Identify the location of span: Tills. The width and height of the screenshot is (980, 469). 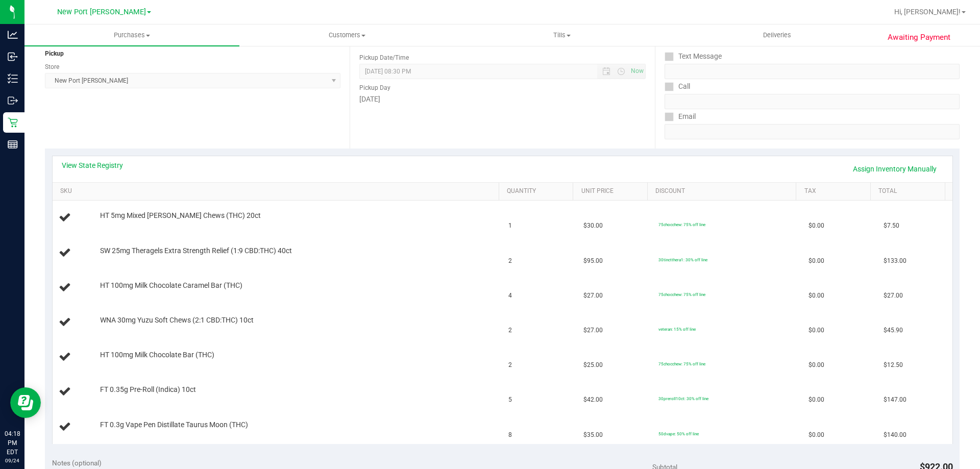
(562, 35).